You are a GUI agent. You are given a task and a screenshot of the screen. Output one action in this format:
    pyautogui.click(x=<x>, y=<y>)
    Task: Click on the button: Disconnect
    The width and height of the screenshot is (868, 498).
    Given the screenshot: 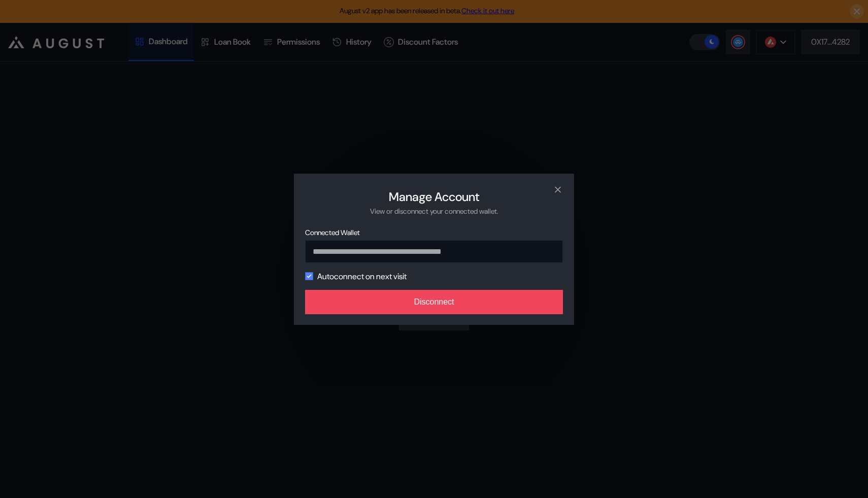 What is the action you would take?
    pyautogui.click(x=434, y=302)
    